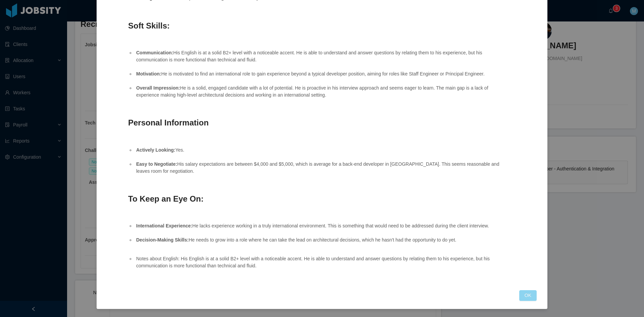 This screenshot has width=644, height=317. I want to click on li: He is a solid, engaged candidate with a lot of potential. He is proactive in his interview approa..., so click(323, 91).